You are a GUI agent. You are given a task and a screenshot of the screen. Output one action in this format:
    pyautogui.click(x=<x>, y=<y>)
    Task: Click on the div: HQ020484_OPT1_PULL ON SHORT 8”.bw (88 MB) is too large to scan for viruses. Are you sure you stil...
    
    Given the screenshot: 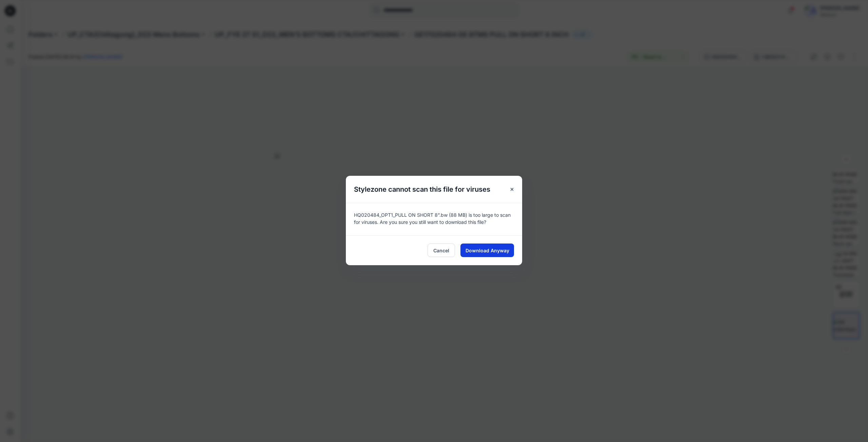 What is the action you would take?
    pyautogui.click(x=434, y=219)
    